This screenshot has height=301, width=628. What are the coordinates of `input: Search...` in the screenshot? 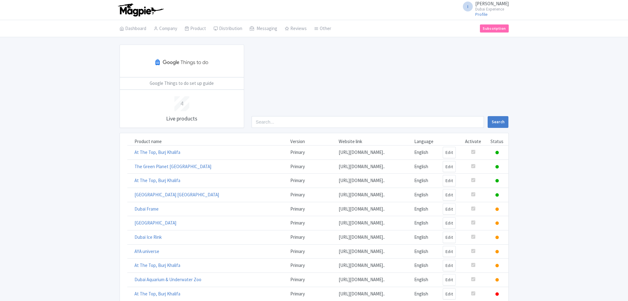 It's located at (368, 122).